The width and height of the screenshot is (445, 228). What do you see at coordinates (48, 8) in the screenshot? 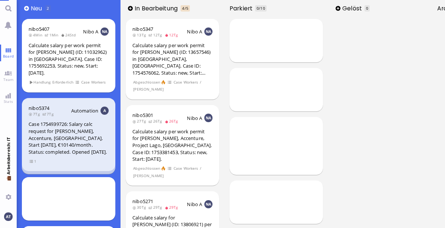
I see `span: 2` at bounding box center [48, 8].